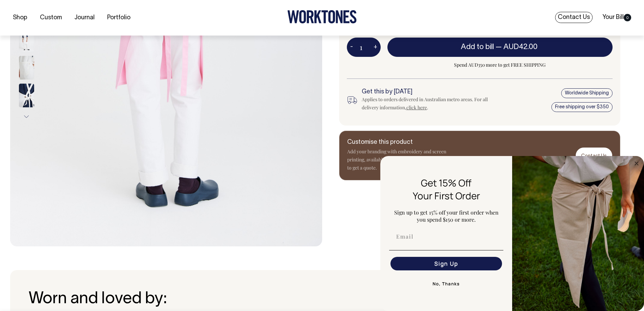 This screenshot has width=644, height=311. I want to click on a: Portfolio, so click(118, 18).